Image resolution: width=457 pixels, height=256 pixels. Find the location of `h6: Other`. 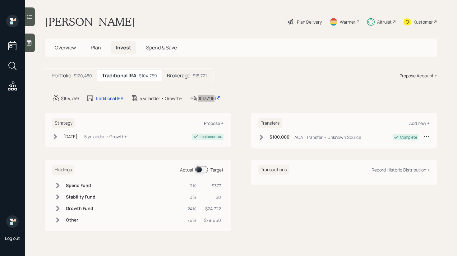

h6: Other is located at coordinates (81, 220).